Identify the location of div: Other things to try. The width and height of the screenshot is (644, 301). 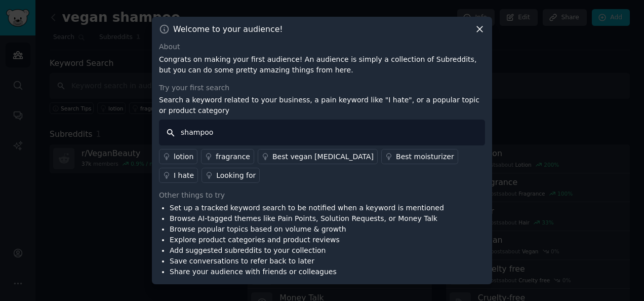
(322, 195).